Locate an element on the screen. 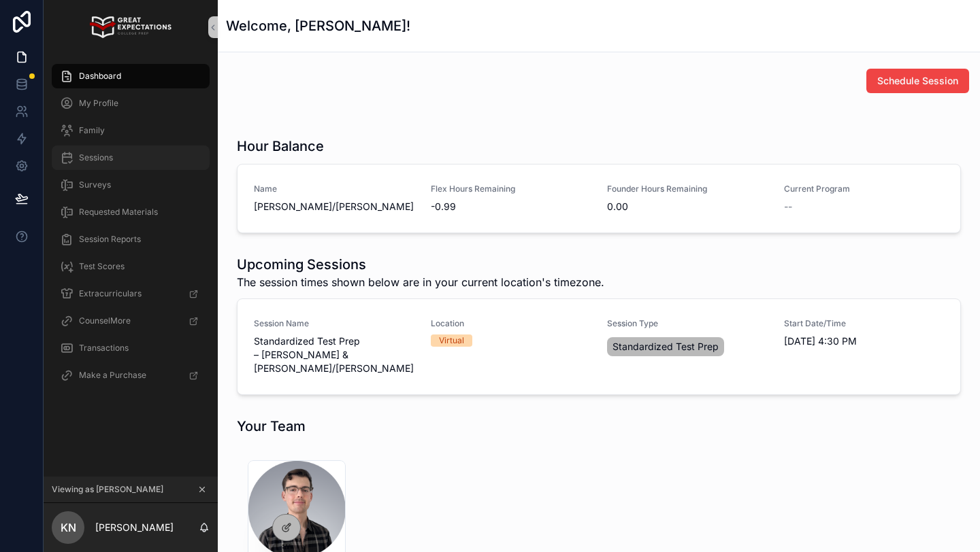  a: Sessions is located at coordinates (131, 158).